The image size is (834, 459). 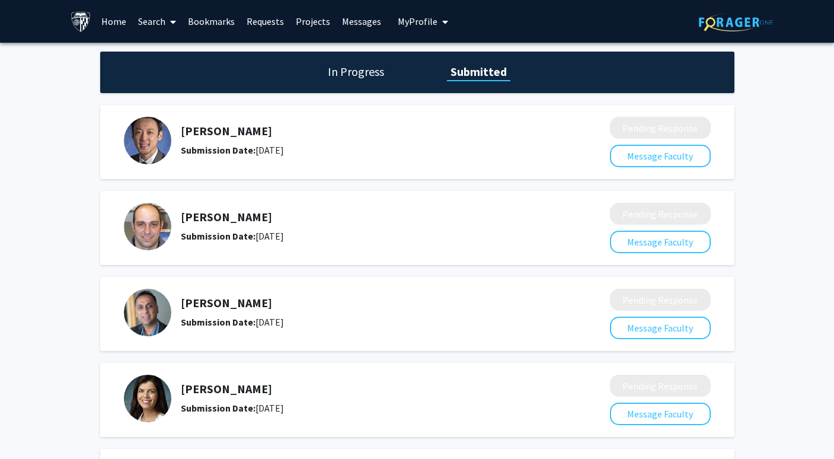 What do you see at coordinates (736, 22) in the screenshot?
I see `img: ForagerOne Logo` at bounding box center [736, 22].